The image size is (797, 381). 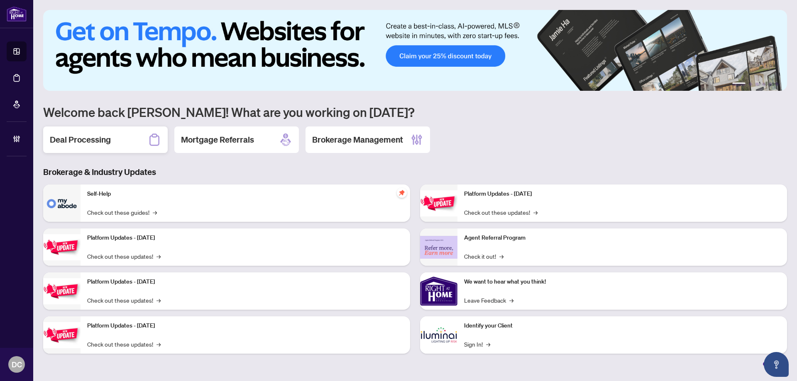 What do you see at coordinates (776, 365) in the screenshot?
I see `button: Open asap` at bounding box center [776, 365].